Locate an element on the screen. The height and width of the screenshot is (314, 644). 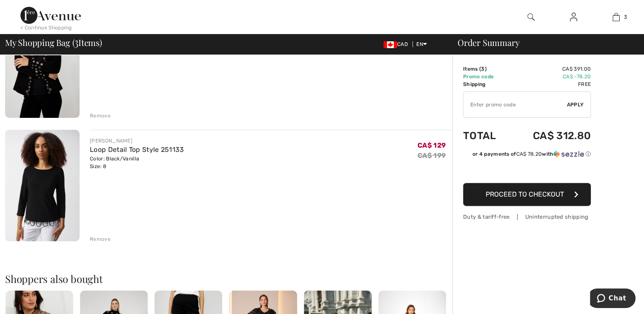
button: Proceed to Checkout is located at coordinates (527, 195).